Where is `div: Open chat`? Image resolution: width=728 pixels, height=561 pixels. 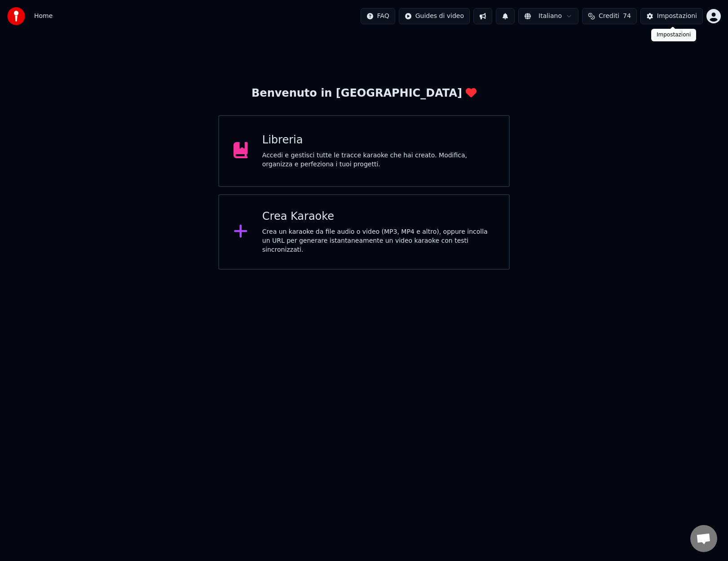
div: Open chat is located at coordinates (704, 538).